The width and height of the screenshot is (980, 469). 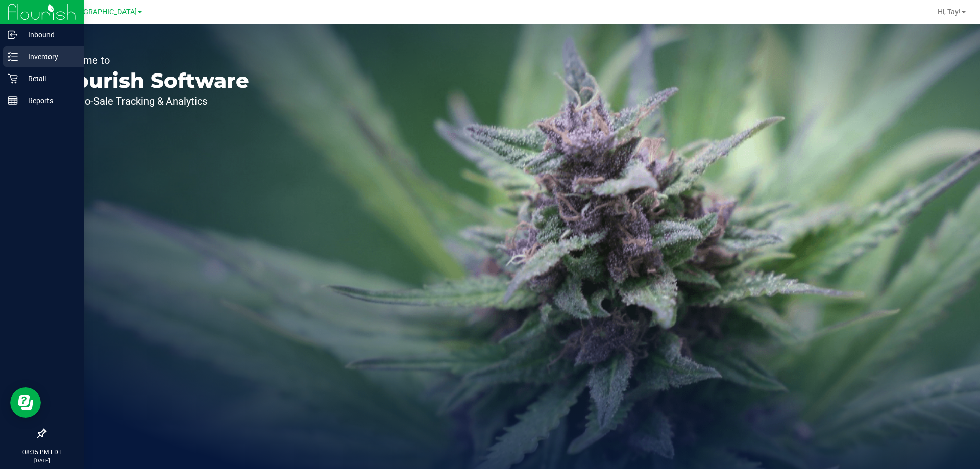 I want to click on p: Reports, so click(x=49, y=101).